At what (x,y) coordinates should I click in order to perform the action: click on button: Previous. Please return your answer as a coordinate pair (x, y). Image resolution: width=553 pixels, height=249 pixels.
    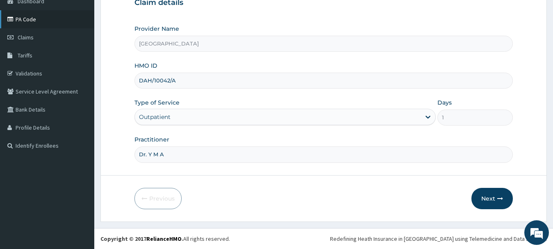
    Looking at the image, I should click on (158, 198).